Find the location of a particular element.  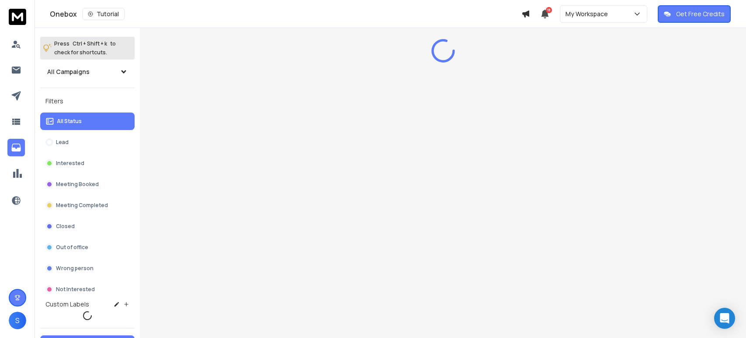

p: Press to check for shortcuts. is located at coordinates (85, 48).